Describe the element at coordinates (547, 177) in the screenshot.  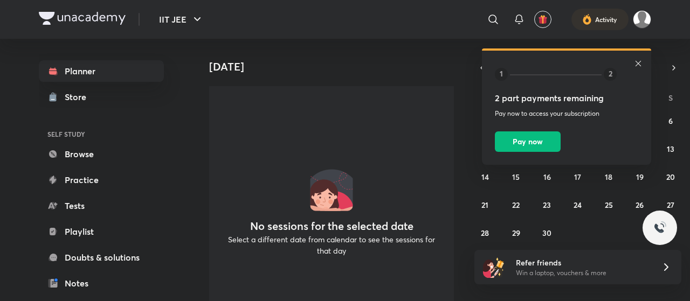
I see `button: September 16, 2025` at that location.